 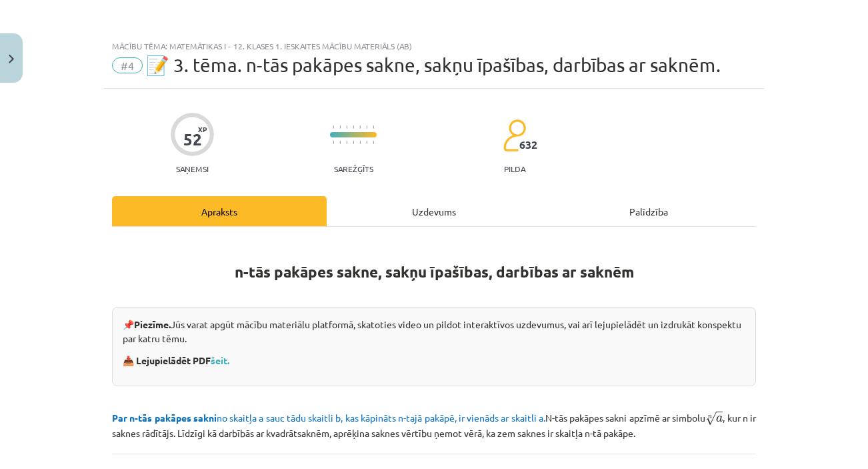 What do you see at coordinates (220, 211) in the screenshot?
I see `div: Apraksts` at bounding box center [220, 211].